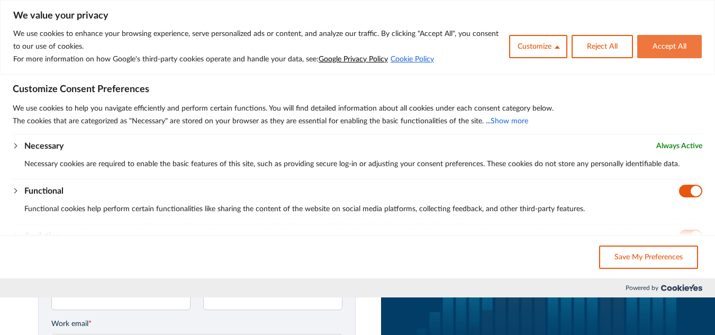  Describe the element at coordinates (44, 146) in the screenshot. I see `button: Necessary` at that location.